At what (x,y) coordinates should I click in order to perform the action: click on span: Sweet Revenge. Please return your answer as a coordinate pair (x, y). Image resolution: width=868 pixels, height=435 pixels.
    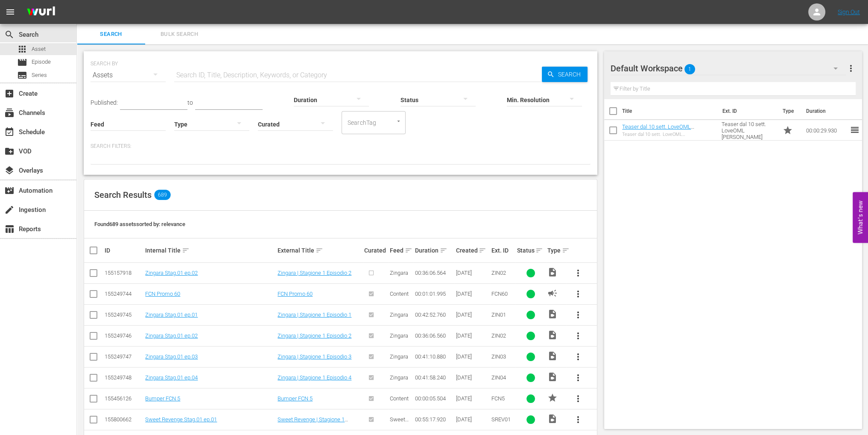
    Looking at the image, I should click on (400, 423).